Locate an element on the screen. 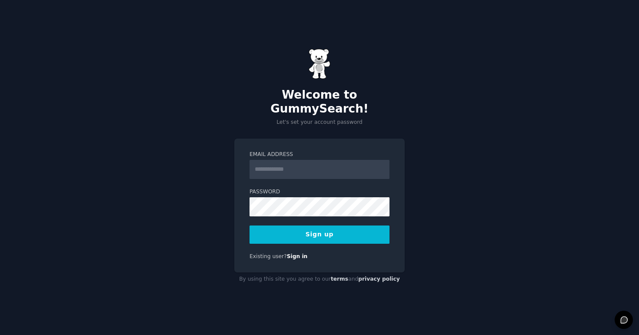 Image resolution: width=639 pixels, height=335 pixels. p: Let's set your account password is located at coordinates (319, 123).